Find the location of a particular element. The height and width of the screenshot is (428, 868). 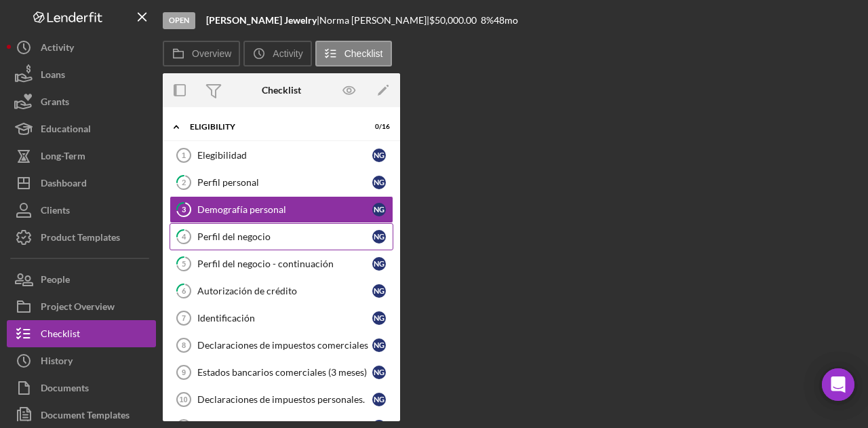

tspan: 8 is located at coordinates (184, 345).